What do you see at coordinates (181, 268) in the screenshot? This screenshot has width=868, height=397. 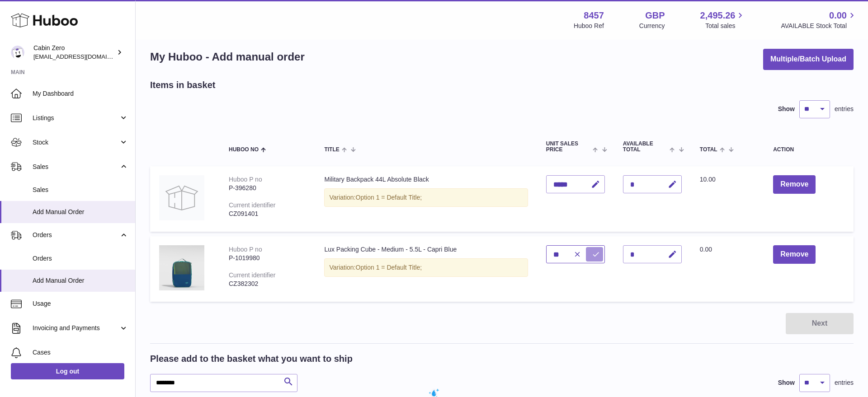 I see `img: Lux Packing Cube - Medium - 5.5L - Capri Blue` at bounding box center [181, 268].